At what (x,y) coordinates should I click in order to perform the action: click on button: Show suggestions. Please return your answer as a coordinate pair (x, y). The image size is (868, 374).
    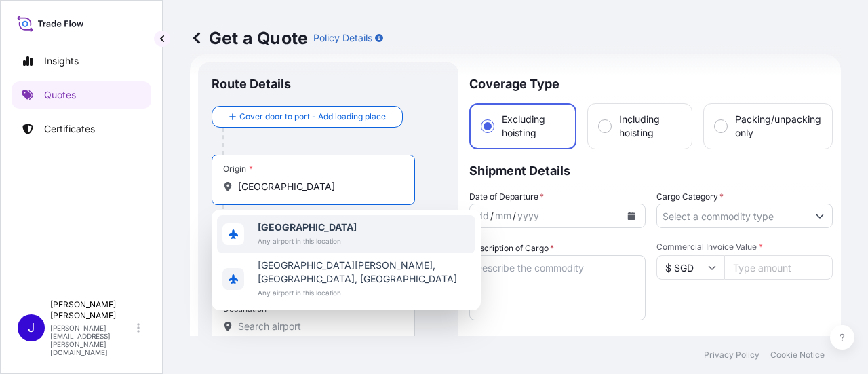
    Looking at the image, I should click on (820, 216).